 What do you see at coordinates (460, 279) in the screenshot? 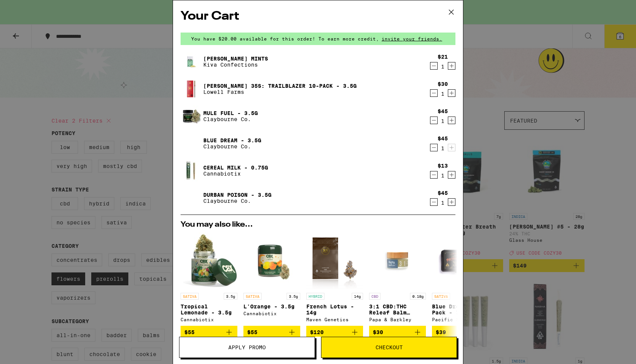
I see `a: Open page for Blue Dream 14-Pack - 7g from Pacific Stone` at bounding box center [460, 279].